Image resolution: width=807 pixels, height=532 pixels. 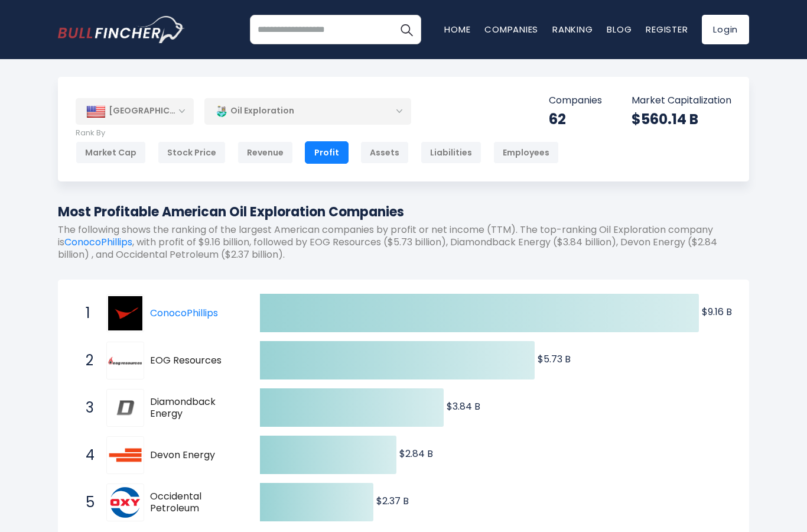 What do you see at coordinates (576, 119) in the screenshot?
I see `div: 62` at bounding box center [576, 119].